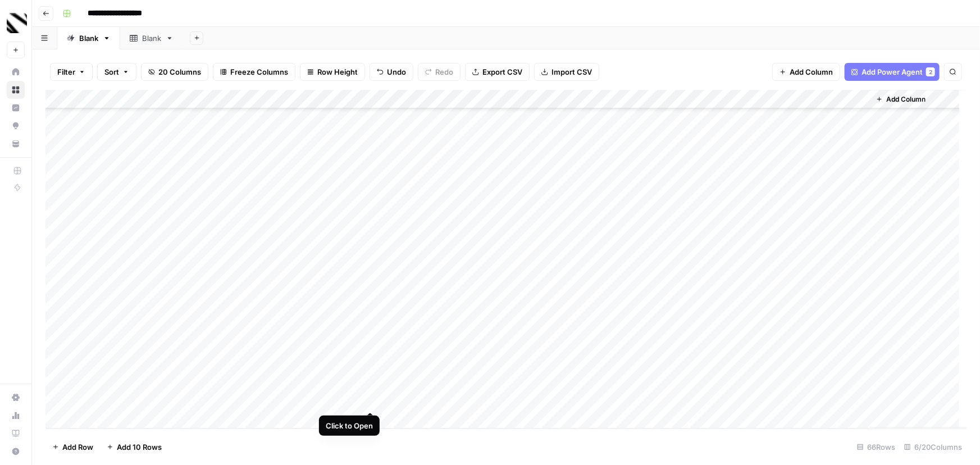  Describe the element at coordinates (71, 72) in the screenshot. I see `button: Filter` at that location.